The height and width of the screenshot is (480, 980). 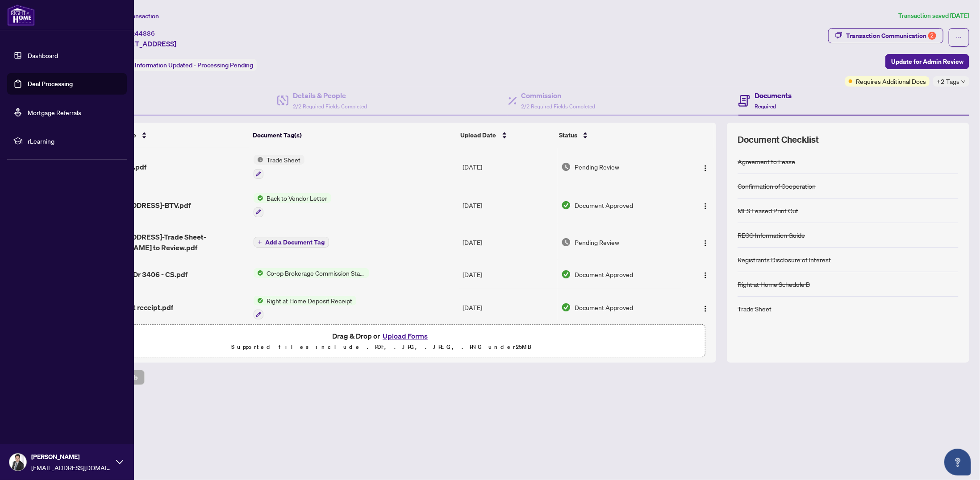 I want to click on a: Mortgage Referrals, so click(x=55, y=112).